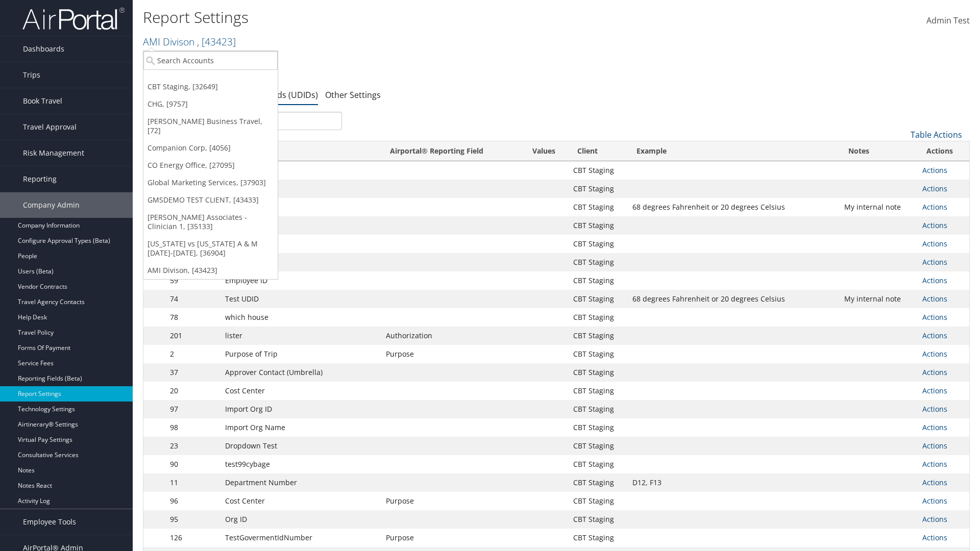 The width and height of the screenshot is (980, 551). I want to click on span: Admin Test, so click(948, 21).